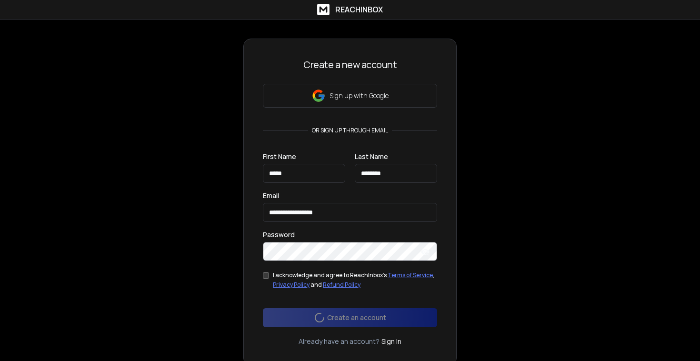 Image resolution: width=700 pixels, height=361 pixels. I want to click on p: or sign up through email, so click(350, 130).